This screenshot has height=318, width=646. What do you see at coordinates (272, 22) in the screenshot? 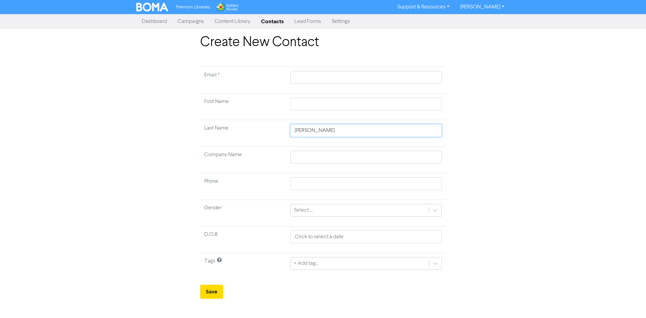
I see `a: Contacts` at bounding box center [272, 22].